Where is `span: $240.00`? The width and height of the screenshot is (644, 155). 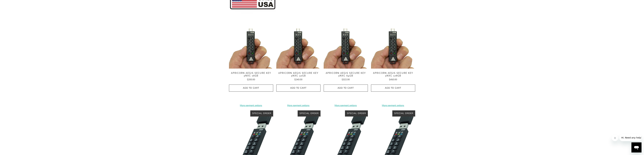
span: $240.00 is located at coordinates (298, 80).